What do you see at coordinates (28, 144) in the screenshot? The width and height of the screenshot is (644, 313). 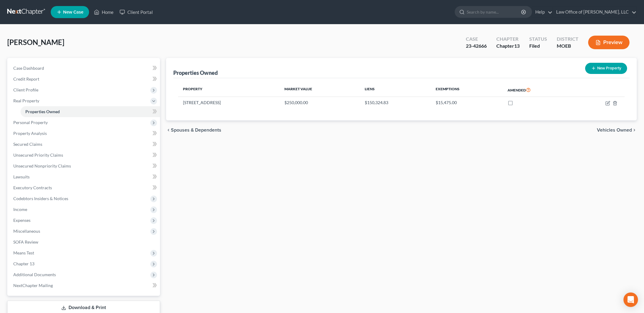 I see `span: Secured Claims` at bounding box center [28, 144].